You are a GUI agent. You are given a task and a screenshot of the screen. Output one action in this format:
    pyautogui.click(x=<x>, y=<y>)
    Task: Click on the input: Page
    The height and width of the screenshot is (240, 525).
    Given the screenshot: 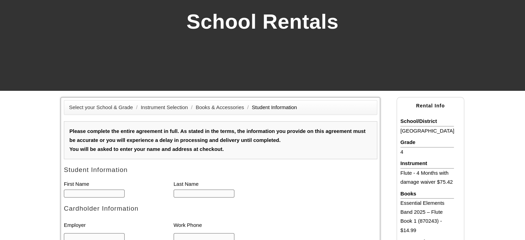 What is the action you would take?
    pyautogui.click(x=67, y=5)
    